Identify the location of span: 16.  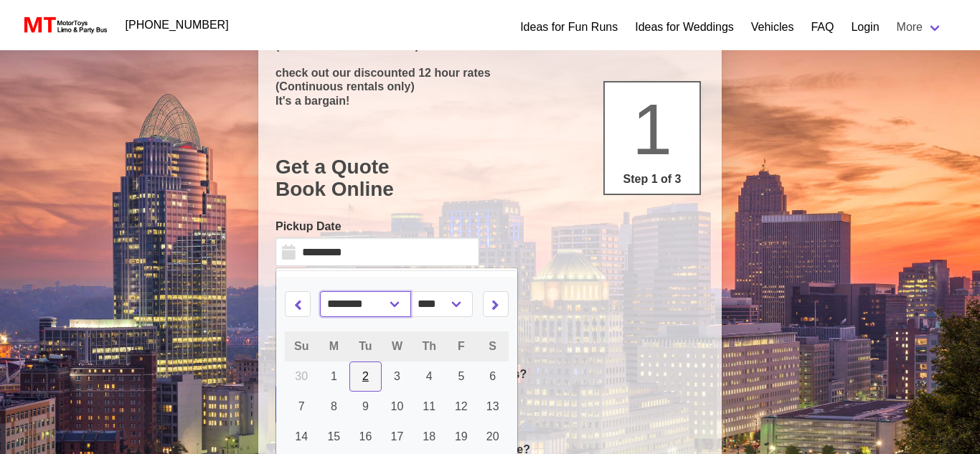
(366, 436).